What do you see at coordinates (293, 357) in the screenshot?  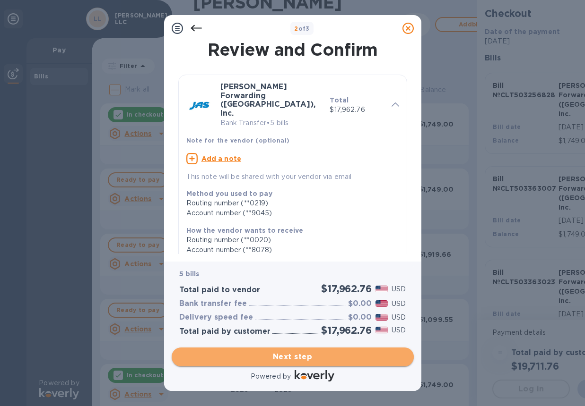 I see `span: Next step` at bounding box center [293, 357].